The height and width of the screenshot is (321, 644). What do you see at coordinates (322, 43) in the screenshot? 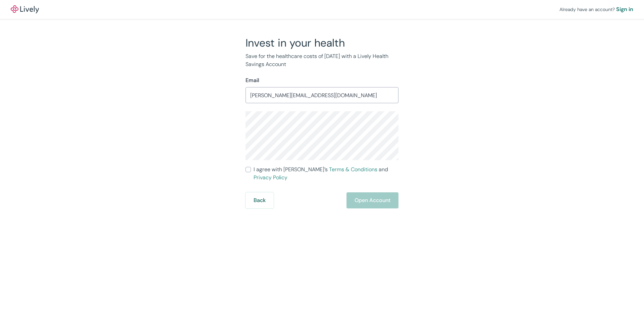
I see `h2: Invest in your health` at bounding box center [322, 43].